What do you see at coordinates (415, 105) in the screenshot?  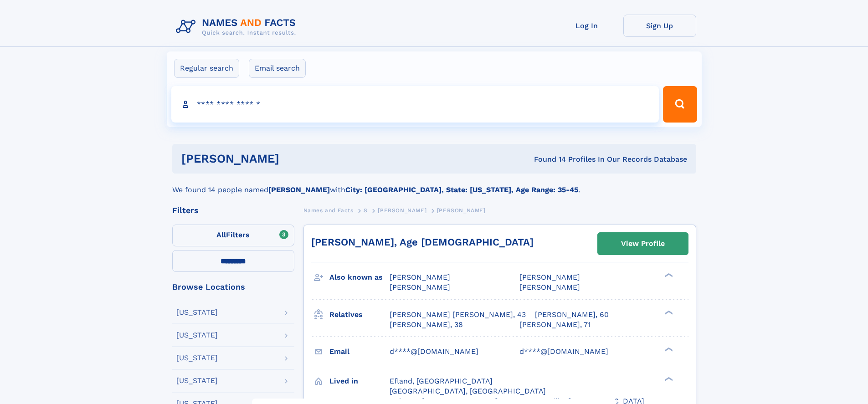 I see `input: search input` at bounding box center [415, 105].